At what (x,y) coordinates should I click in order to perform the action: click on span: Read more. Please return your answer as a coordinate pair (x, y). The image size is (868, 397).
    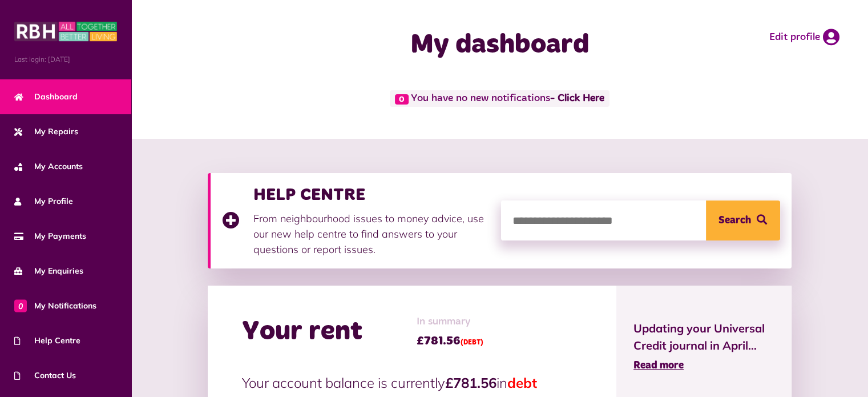
    Looking at the image, I should click on (659, 366).